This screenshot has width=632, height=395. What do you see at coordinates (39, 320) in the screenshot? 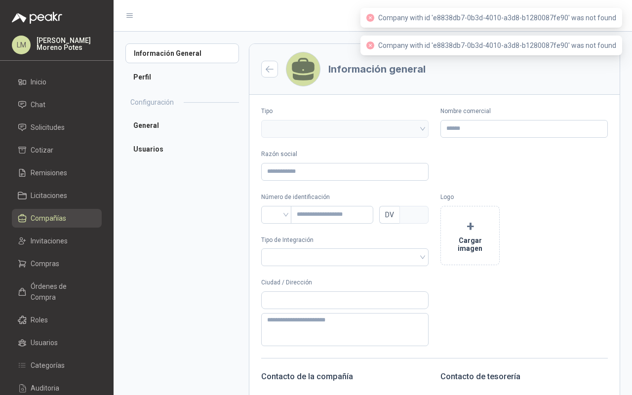
I see `span: Roles` at bounding box center [39, 320].